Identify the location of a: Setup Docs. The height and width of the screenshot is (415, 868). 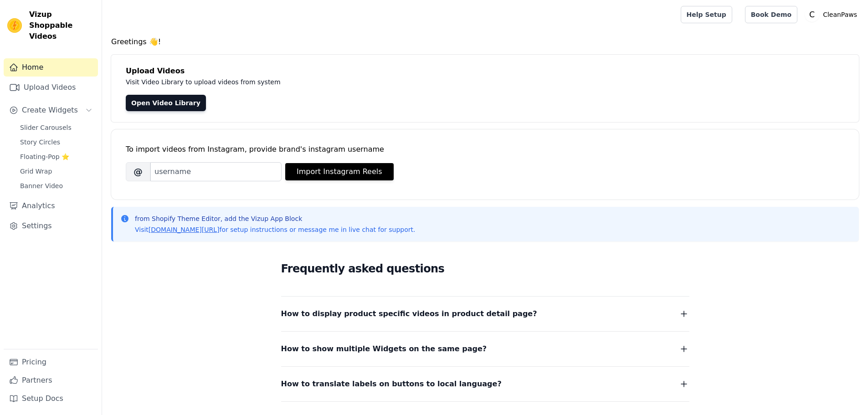
(51, 399).